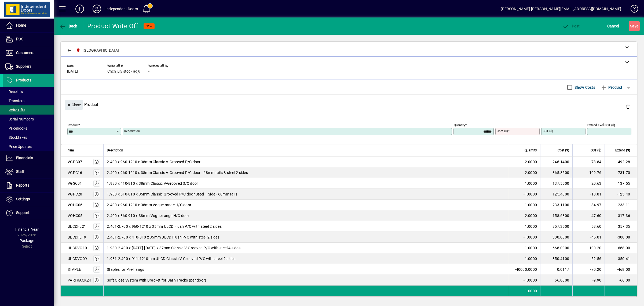 The width and height of the screenshot is (644, 306). What do you see at coordinates (77, 248) in the screenshot?
I see `div: ULCDVG10` at bounding box center [77, 248].